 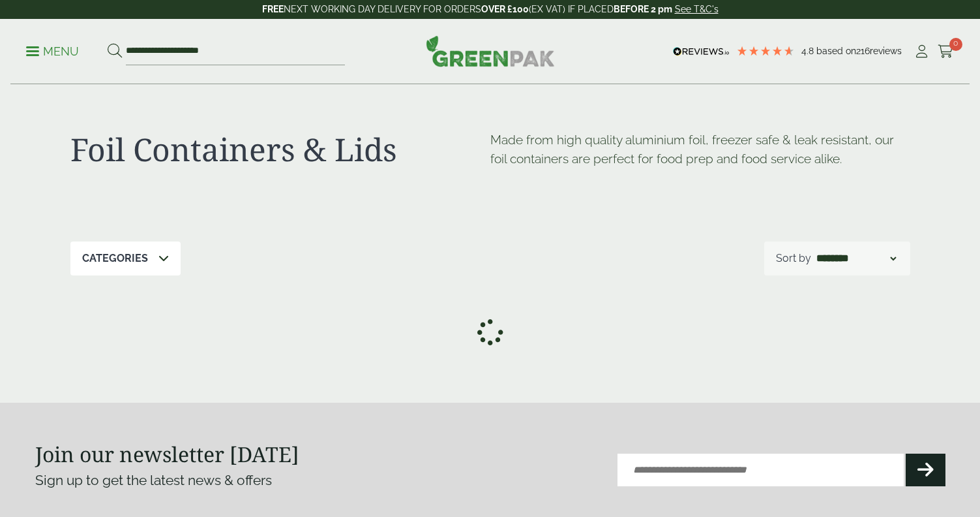 I want to click on p: Made from high quality aluminium foil, freezer safe & leak resistant, our foil containers are per..., so click(x=700, y=150).